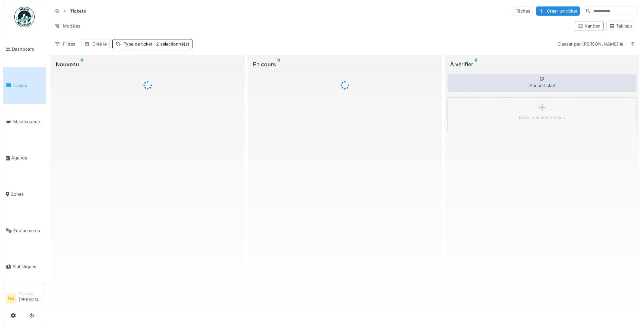 The image size is (644, 327). What do you see at coordinates (542, 83) in the screenshot?
I see `div: Aucun ticket` at bounding box center [542, 83].